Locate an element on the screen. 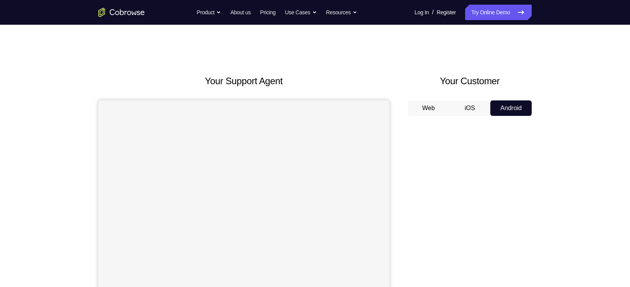 Image resolution: width=630 pixels, height=287 pixels. a: Log In is located at coordinates (421, 12).